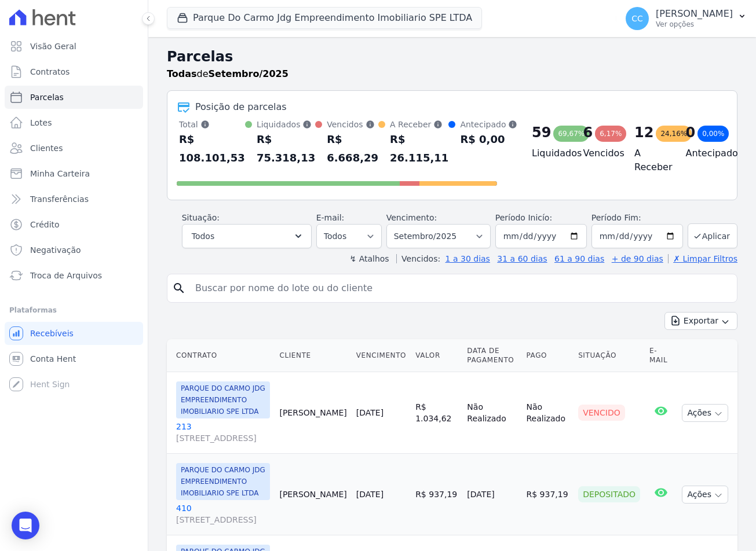 Image resolution: width=756 pixels, height=551 pixels. What do you see at coordinates (73, 225) in the screenshot?
I see `a: Crédito` at bounding box center [73, 225].